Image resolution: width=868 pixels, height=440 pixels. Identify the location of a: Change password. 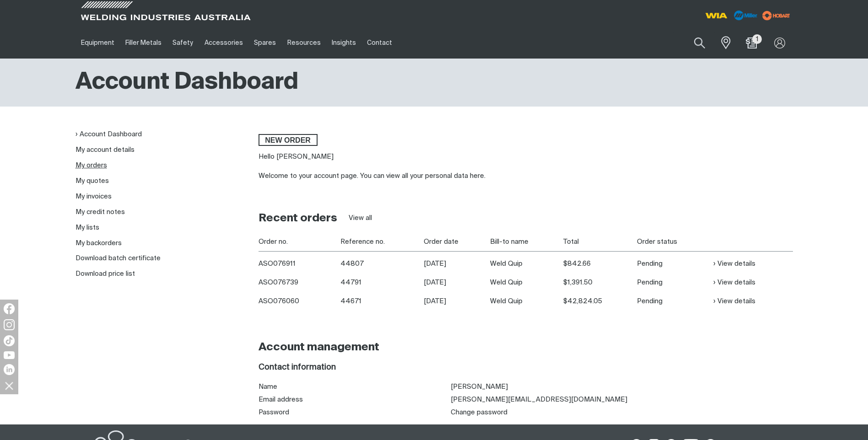
(479, 412).